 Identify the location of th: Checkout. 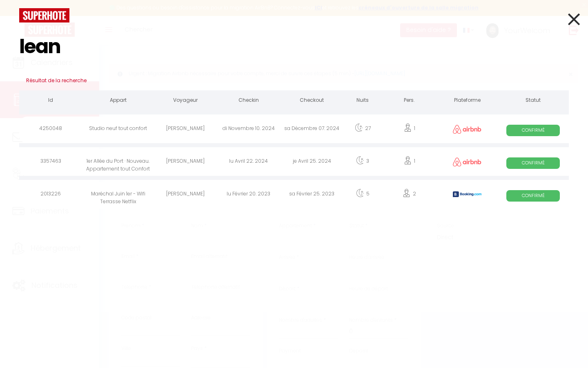
(312, 101).